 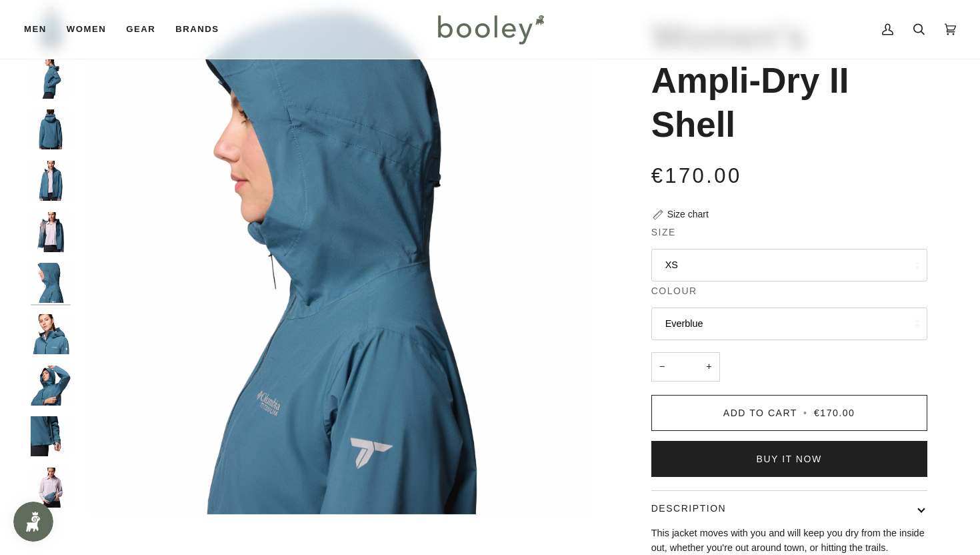 I want to click on img: Booley, so click(x=490, y=29).